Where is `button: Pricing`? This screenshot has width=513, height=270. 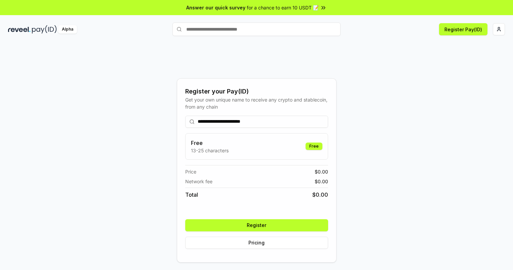
button: Pricing is located at coordinates (256, 243).